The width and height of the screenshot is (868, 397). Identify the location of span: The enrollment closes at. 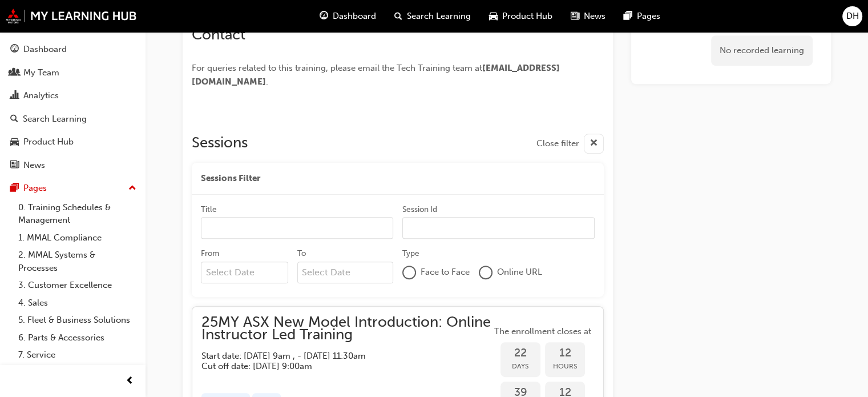
(543, 331).